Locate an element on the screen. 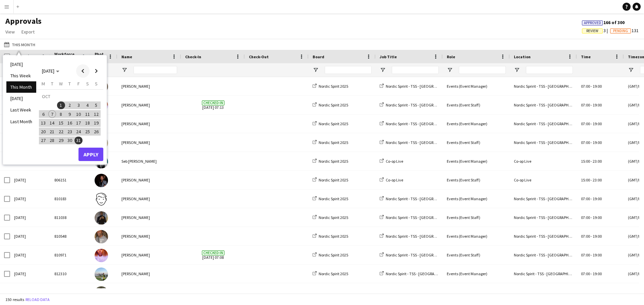 Image resolution: width=644 pixels, height=305 pixels. span: 29 is located at coordinates (61, 141).